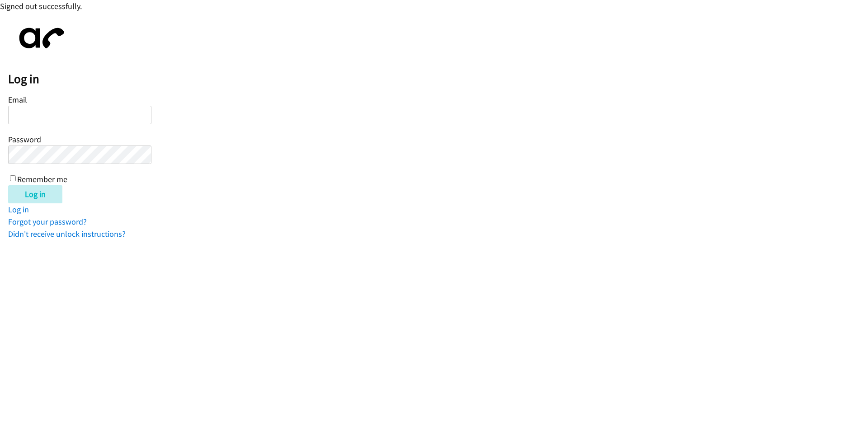  I want to click on h2: Log in, so click(438, 79).